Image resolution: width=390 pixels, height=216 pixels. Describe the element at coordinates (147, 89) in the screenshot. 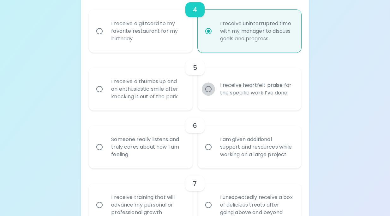

I see `div: I receive a thumbs up and an enthusiastic smile after knocking it out of the park` at that location.